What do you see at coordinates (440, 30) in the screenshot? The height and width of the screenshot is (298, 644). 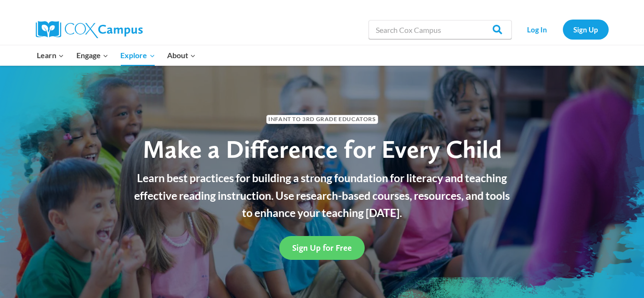 I see `input: Search Cox Campus` at bounding box center [440, 30].